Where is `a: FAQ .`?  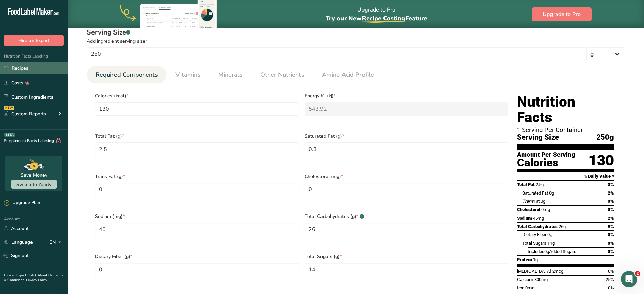 a: FAQ . is located at coordinates (34, 276).